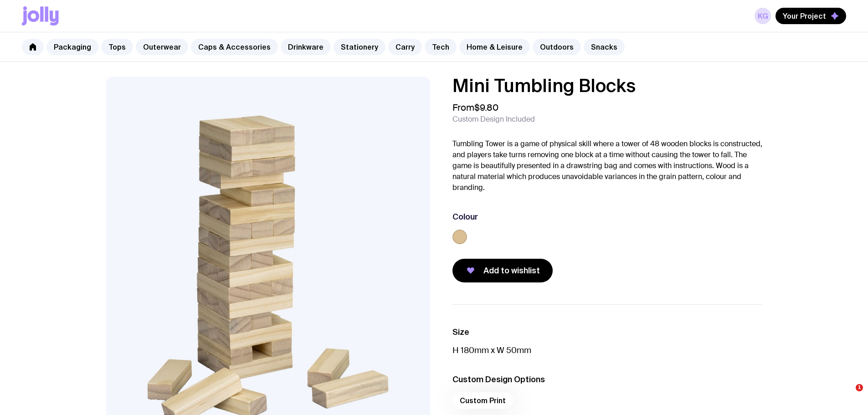 The image size is (868, 415). I want to click on h3: Custom Design Options, so click(607, 380).